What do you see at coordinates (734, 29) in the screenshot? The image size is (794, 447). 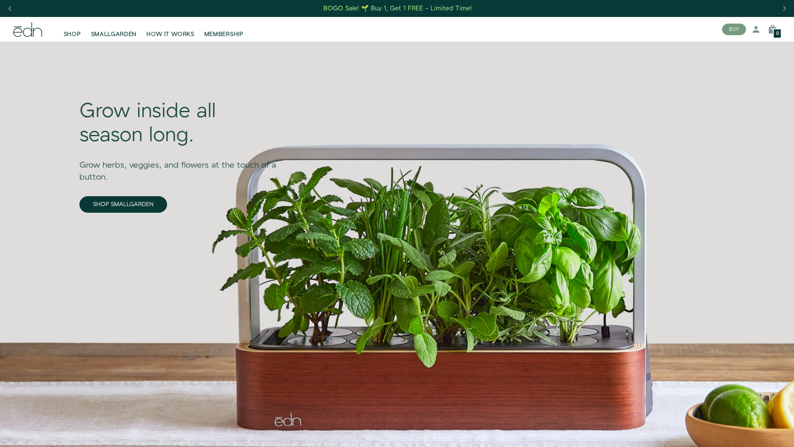 I see `button: BUY` at bounding box center [734, 29].